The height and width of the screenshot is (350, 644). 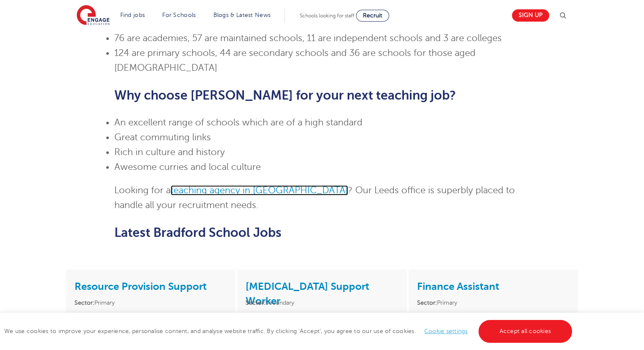 What do you see at coordinates (93, 16) in the screenshot?
I see `img: Engage Education` at bounding box center [93, 16].